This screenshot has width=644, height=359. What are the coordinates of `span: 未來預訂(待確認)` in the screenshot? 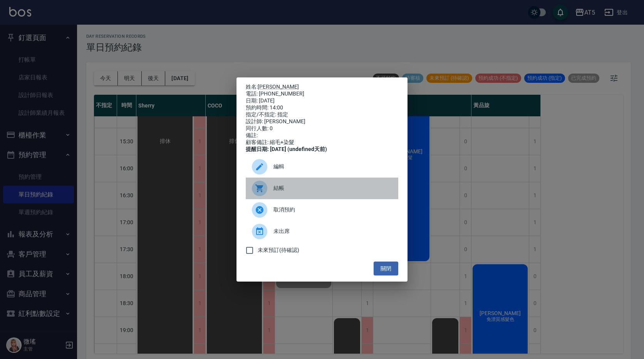 It's located at (278, 250).